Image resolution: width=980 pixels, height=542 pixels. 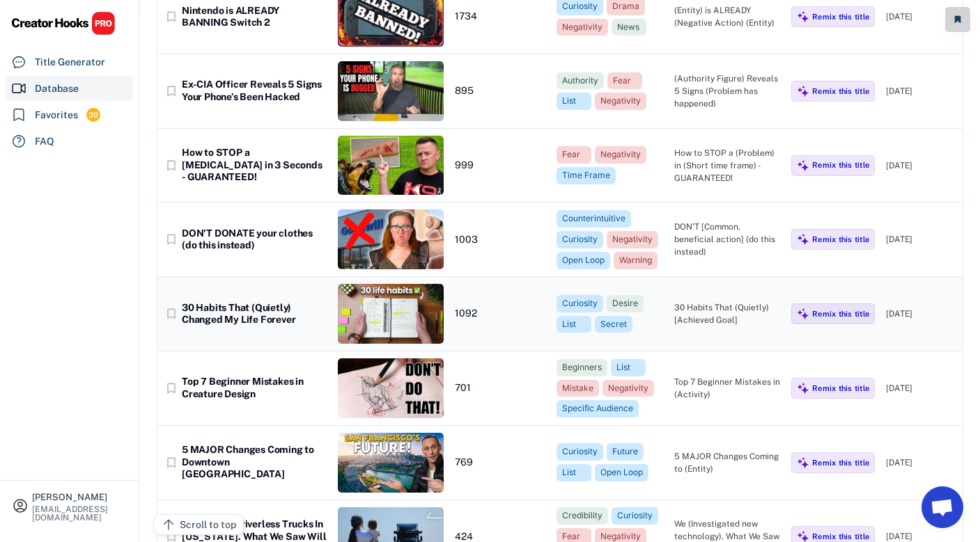 What do you see at coordinates (585, 175) in the screenshot?
I see `div: Time Frame` at bounding box center [585, 175].